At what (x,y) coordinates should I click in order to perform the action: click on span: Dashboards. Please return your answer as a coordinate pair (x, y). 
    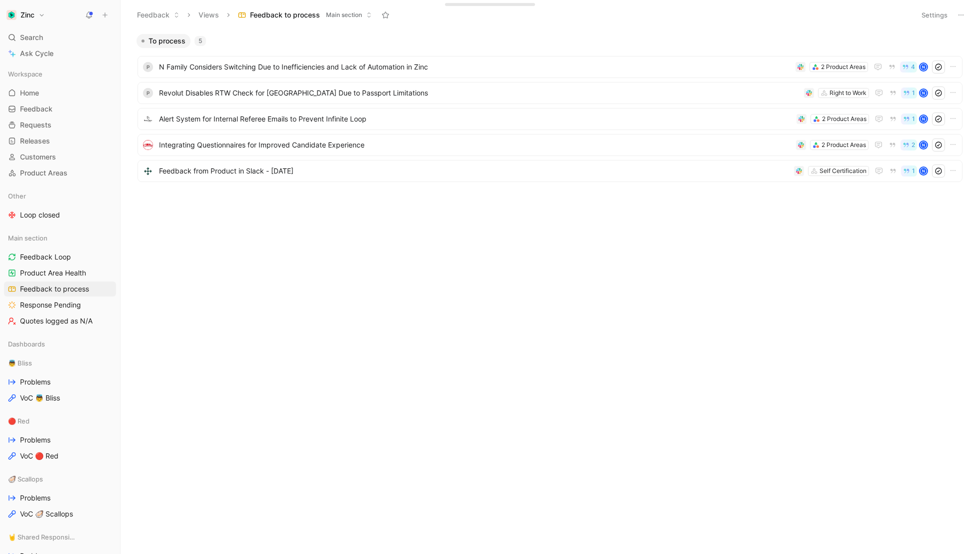
    Looking at the image, I should click on (27, 344).